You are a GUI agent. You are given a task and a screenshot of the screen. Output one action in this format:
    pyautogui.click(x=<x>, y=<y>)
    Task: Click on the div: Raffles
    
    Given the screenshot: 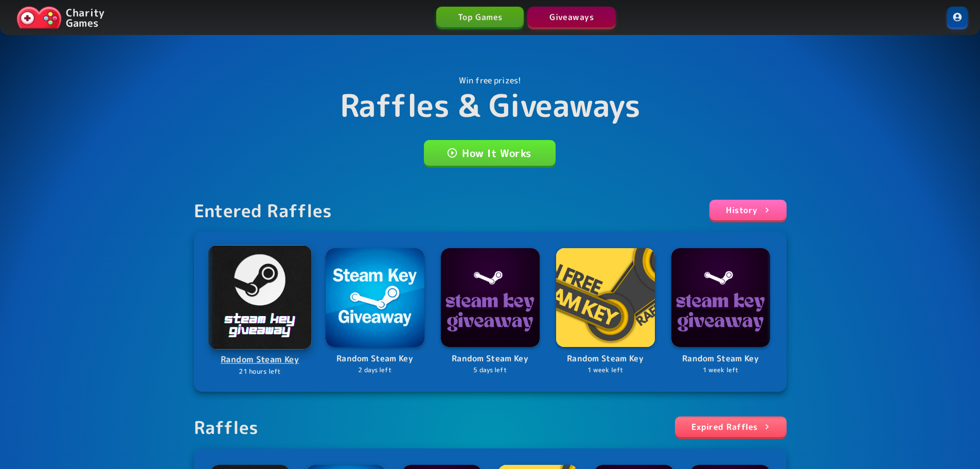 What is the action you would take?
    pyautogui.click(x=226, y=427)
    